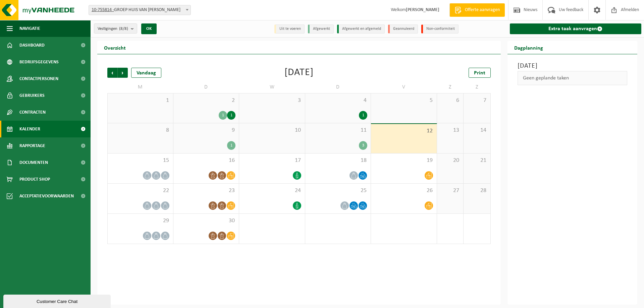 The height and width of the screenshot is (308, 644). Describe the element at coordinates (338, 101) in the screenshot. I see `span: 4` at that location.